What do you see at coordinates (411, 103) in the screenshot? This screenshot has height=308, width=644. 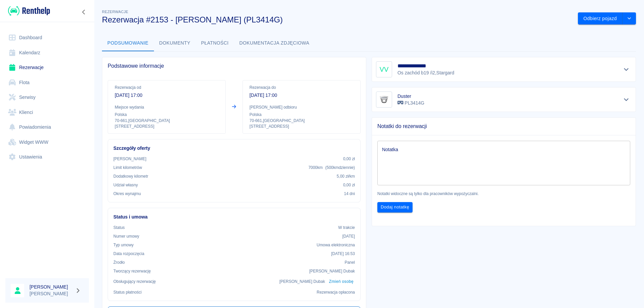 I see `p: PL3414G` at bounding box center [411, 103].